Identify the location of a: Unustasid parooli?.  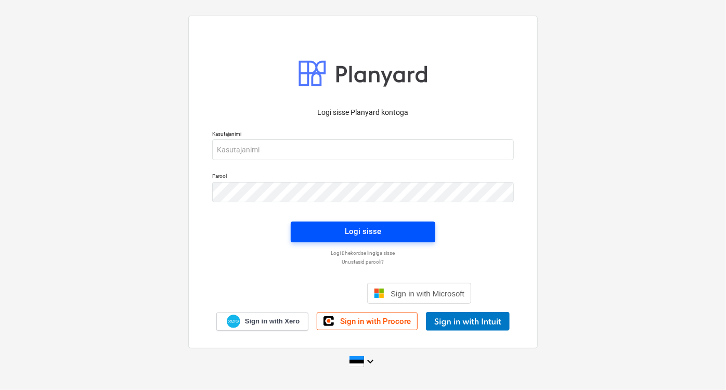
(363, 262).